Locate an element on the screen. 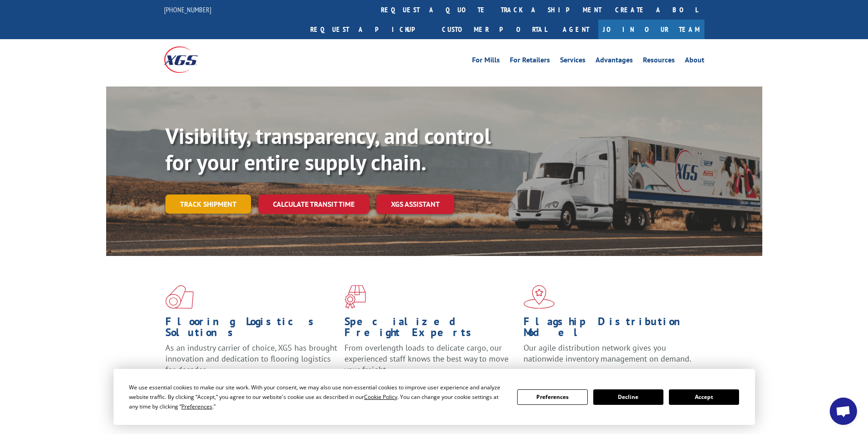 Image resolution: width=868 pixels, height=434 pixels. a: Services is located at coordinates (573, 61).